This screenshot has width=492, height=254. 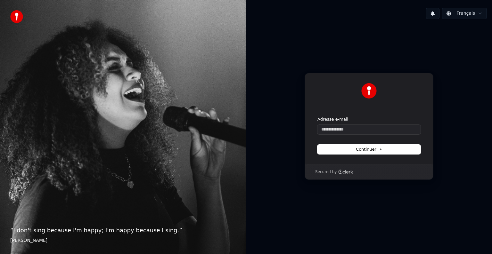 I want to click on button: Continuer, so click(x=369, y=150).